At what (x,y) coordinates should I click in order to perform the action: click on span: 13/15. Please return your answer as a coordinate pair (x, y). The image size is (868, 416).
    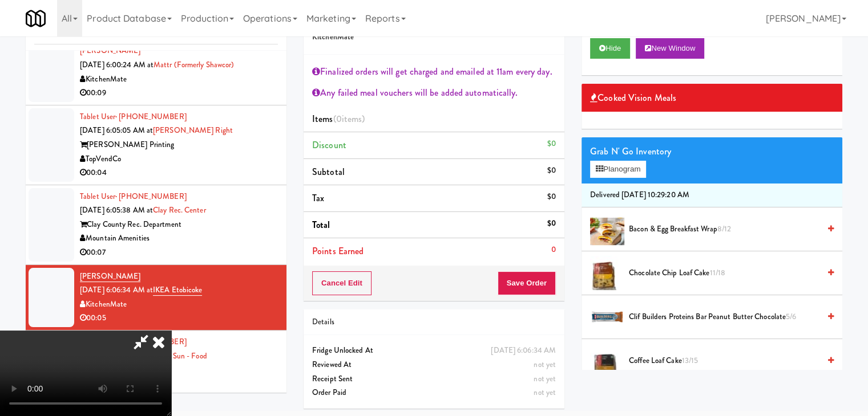
    Looking at the image, I should click on (690, 361).